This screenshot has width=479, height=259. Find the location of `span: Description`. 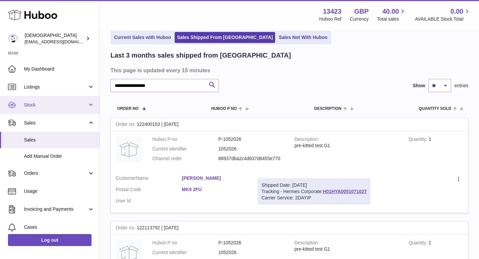

span: Description is located at coordinates (328, 108).